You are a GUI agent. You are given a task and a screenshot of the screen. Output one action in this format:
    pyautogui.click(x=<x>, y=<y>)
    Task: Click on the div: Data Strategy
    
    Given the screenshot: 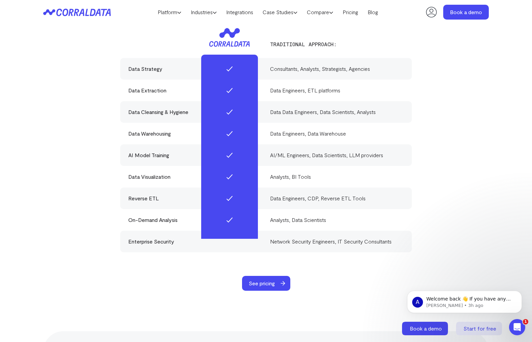 What is the action you would take?
    pyautogui.click(x=195, y=69)
    